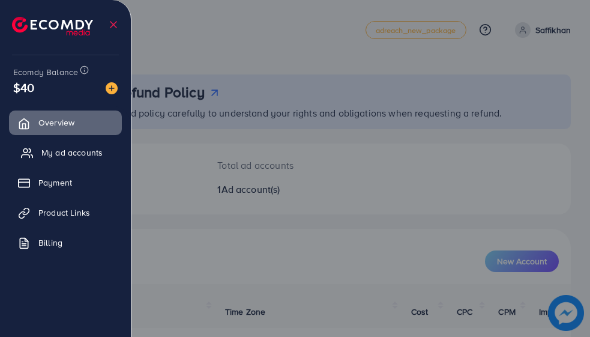  I want to click on a: Product Links, so click(65, 212).